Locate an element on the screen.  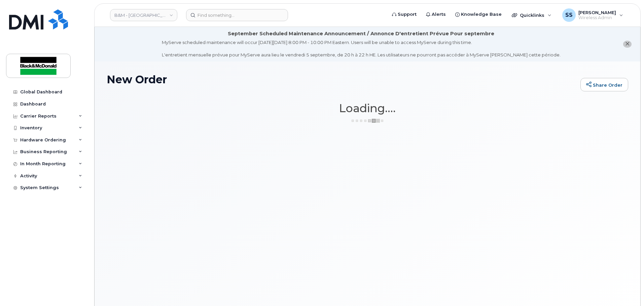
a: Share Order is located at coordinates (604, 85).